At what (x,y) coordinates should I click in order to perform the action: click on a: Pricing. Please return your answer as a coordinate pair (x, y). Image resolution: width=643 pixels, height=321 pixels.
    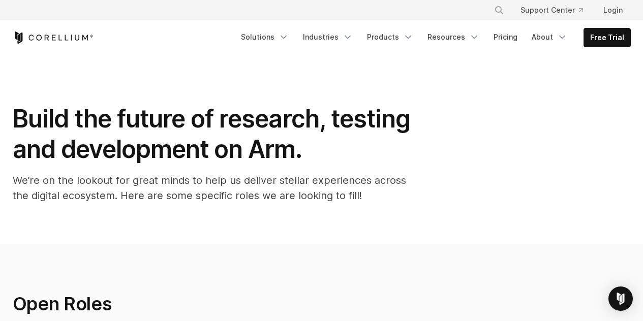
    Looking at the image, I should click on (506, 37).